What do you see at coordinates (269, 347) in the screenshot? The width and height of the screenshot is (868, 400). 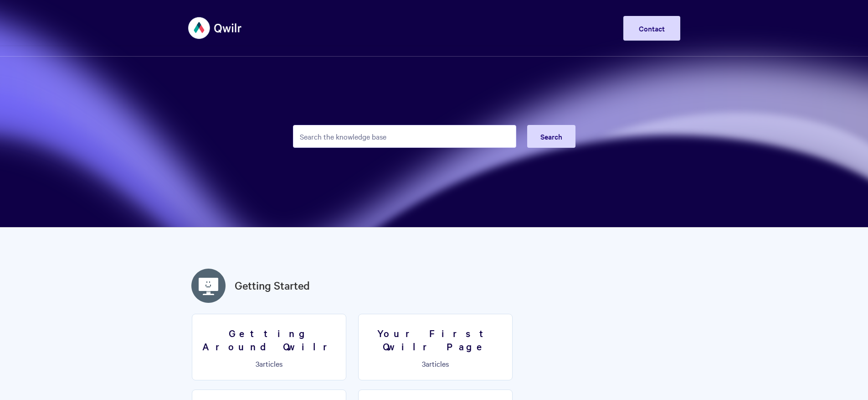 I see `a: Getting Around Qwilr 3articles` at bounding box center [269, 347].